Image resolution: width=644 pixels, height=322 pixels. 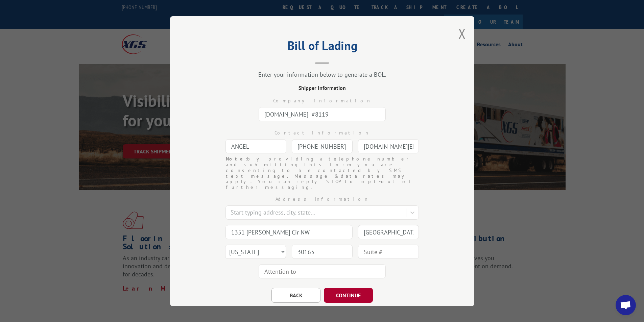 What do you see at coordinates (322, 48) in the screenshot?
I see `h2: Bill of Lading` at bounding box center [322, 48].